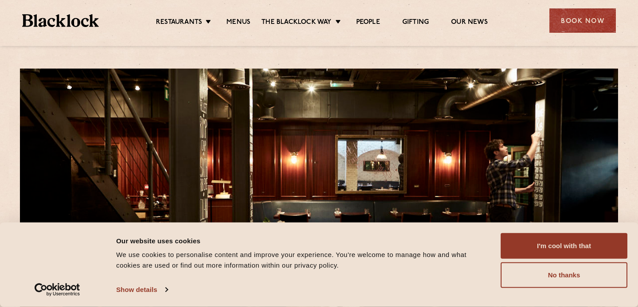 The width and height of the screenshot is (638, 307). Describe the element at coordinates (564, 246) in the screenshot. I see `button: I'm cool with that` at that location.